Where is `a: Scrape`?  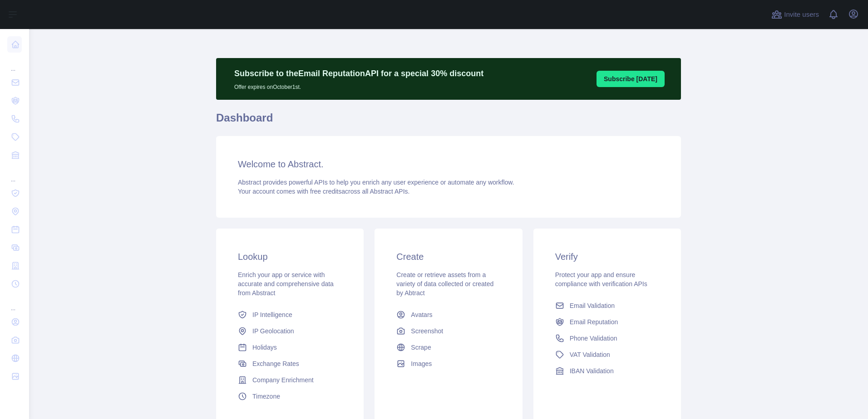 a: Scrape is located at coordinates (448, 347).